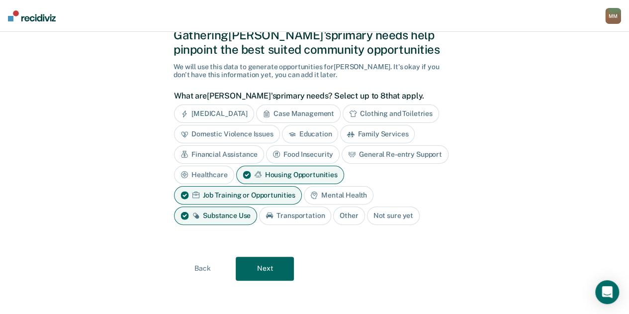 The height and width of the screenshot is (314, 629). I want to click on img: Recidiviz, so click(32, 16).